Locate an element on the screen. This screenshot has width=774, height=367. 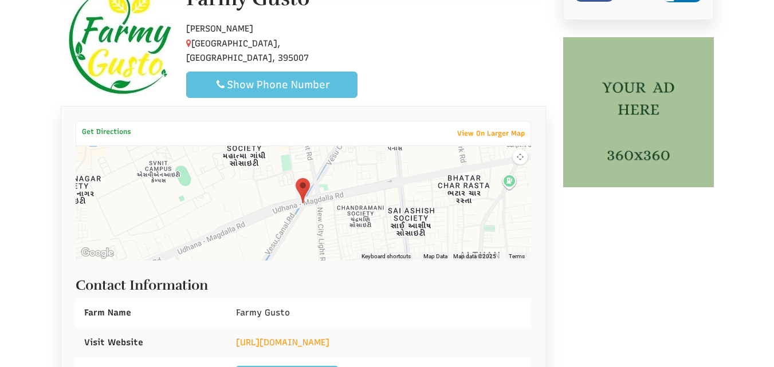
span: Farmy Gusto is located at coordinates (263, 313).